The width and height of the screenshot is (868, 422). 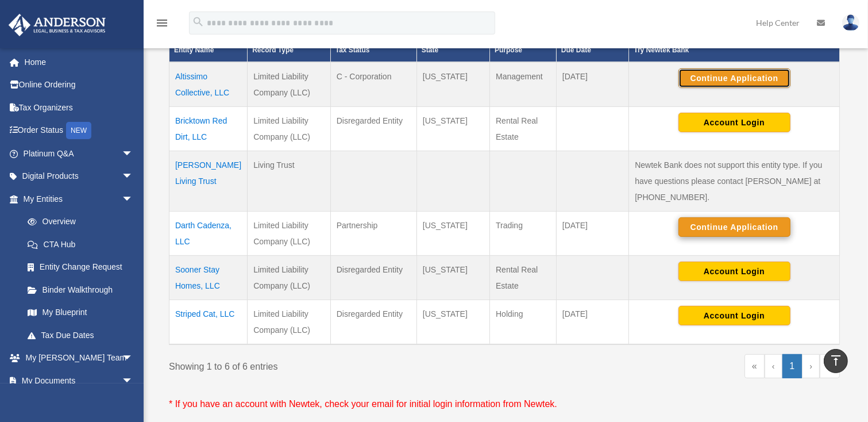 What do you see at coordinates (81, 244) in the screenshot?
I see `a: CTA Hub` at bounding box center [81, 244].